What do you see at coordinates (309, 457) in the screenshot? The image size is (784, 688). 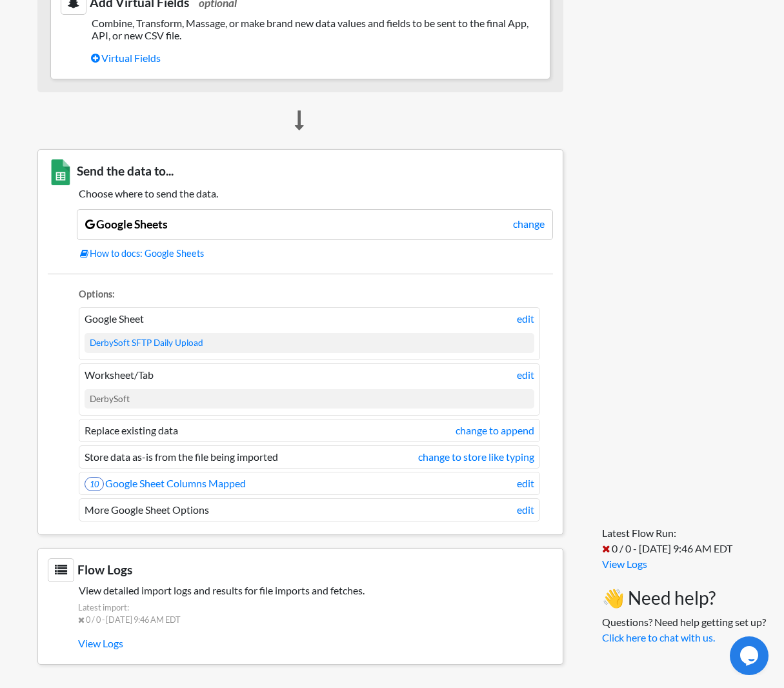 I see `li: Store data as-is from the file being imported` at bounding box center [309, 457].